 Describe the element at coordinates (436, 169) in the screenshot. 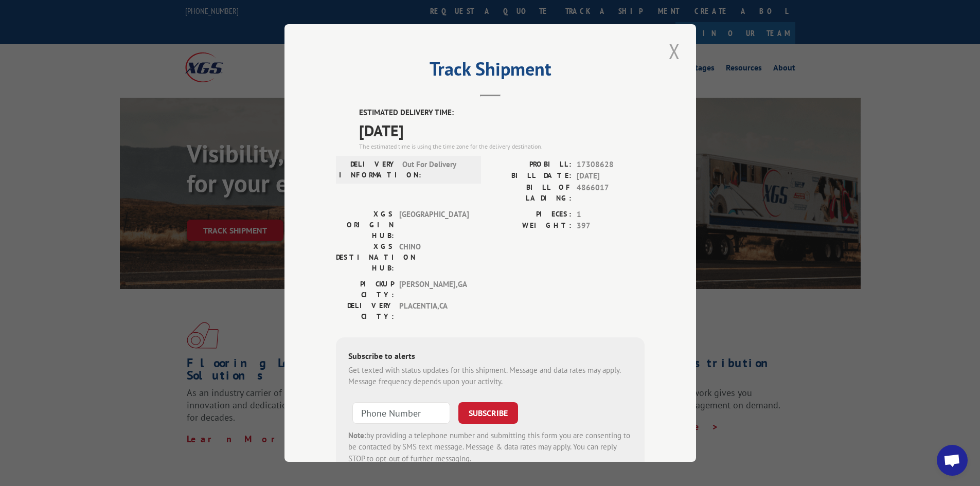

I see `span: Out For Delivery` at that location.